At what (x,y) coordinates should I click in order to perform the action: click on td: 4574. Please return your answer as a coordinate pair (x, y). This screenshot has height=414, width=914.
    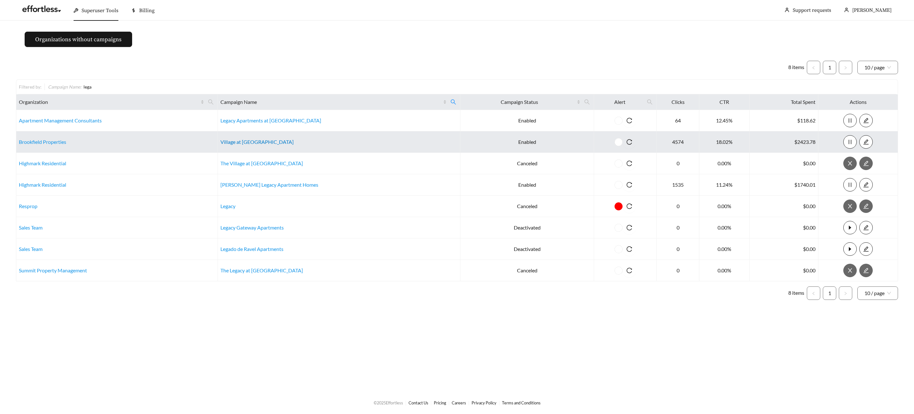
    Looking at the image, I should click on (678, 142).